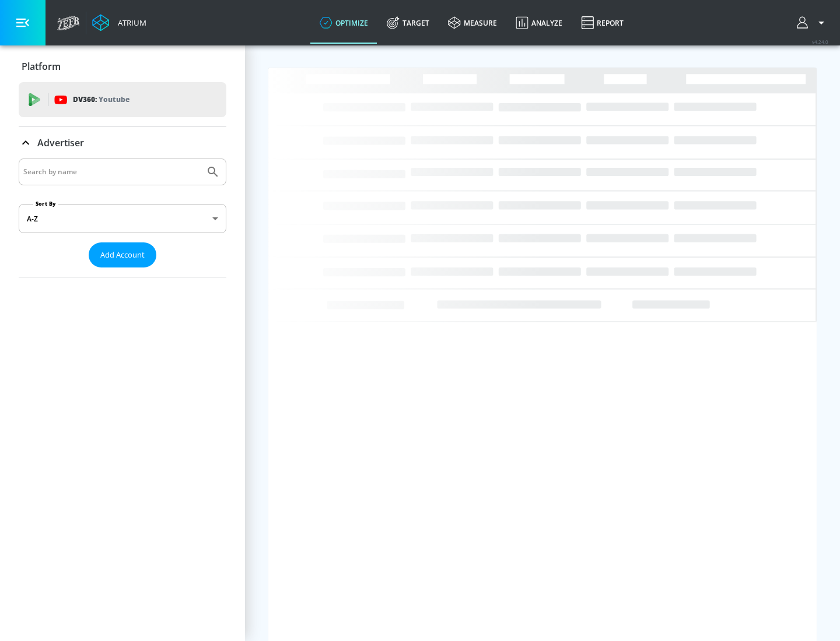 The image size is (840, 641). I want to click on a: measure, so click(472, 23).